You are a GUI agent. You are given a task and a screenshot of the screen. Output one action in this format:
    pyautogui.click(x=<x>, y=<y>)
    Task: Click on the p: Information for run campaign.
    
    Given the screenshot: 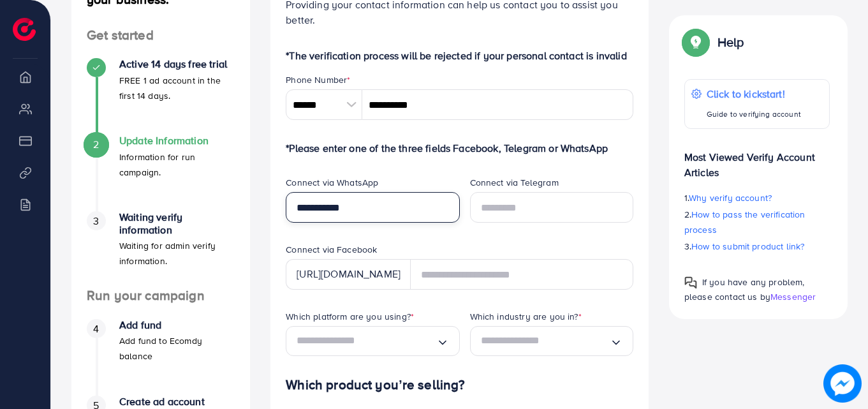 What is the action you would take?
    pyautogui.click(x=176, y=165)
    